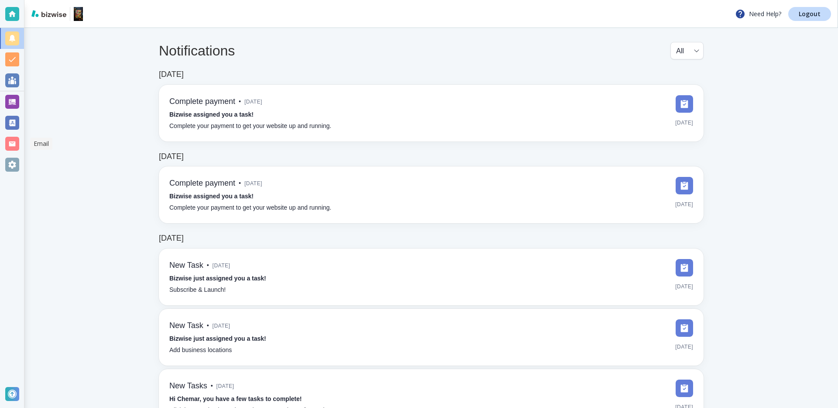 The width and height of the screenshot is (838, 408). Describe the element at coordinates (758, 14) in the screenshot. I see `p: Need Help?` at that location.